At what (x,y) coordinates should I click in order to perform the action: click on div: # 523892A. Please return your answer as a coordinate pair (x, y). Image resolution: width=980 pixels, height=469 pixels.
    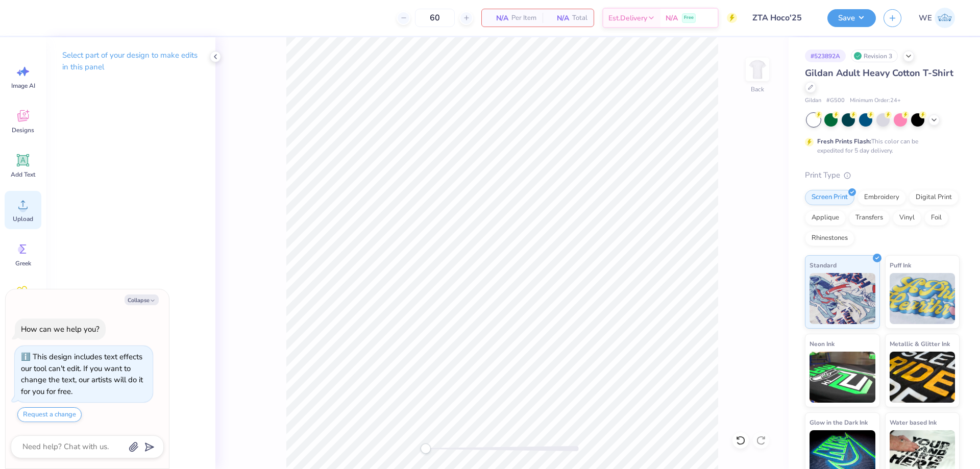
    Looking at the image, I should click on (825, 56).